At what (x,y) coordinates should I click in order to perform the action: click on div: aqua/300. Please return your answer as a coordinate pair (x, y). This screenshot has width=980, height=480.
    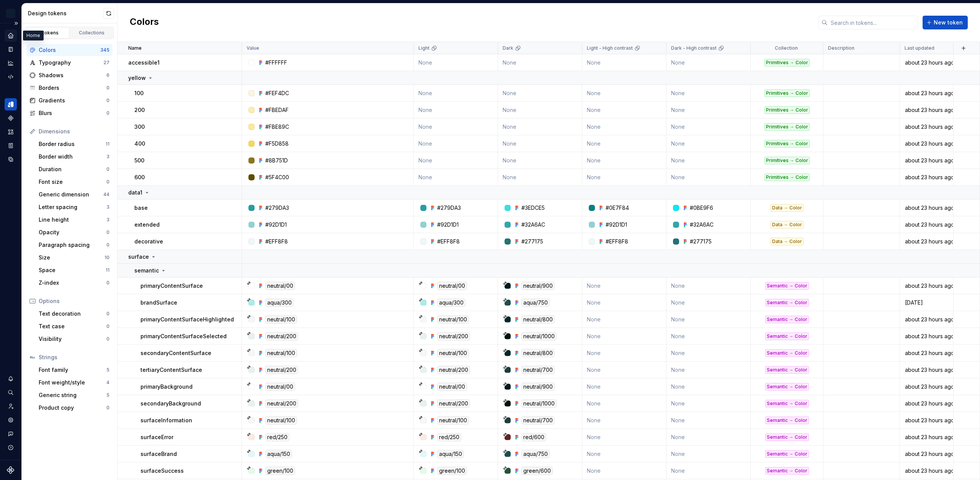
    Looking at the image, I should click on (451, 303).